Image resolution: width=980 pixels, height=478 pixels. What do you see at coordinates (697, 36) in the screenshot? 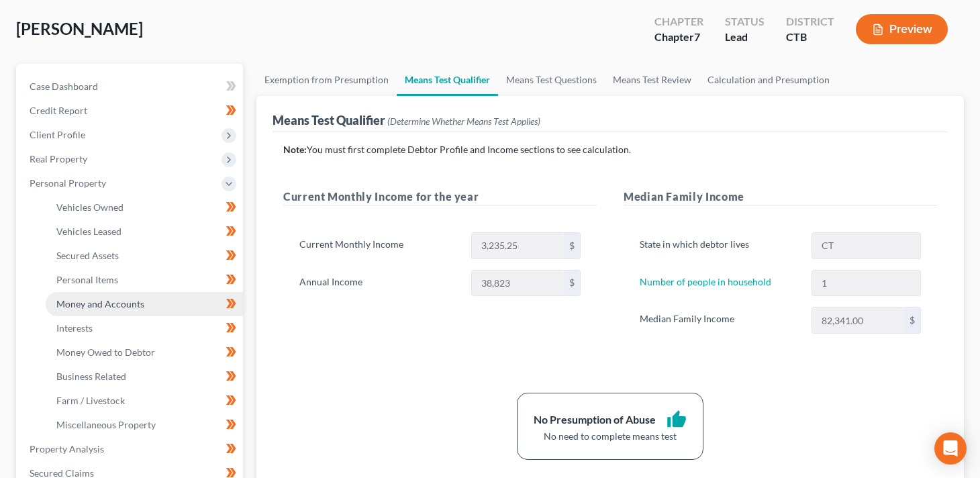
I see `span: 7` at bounding box center [697, 36].